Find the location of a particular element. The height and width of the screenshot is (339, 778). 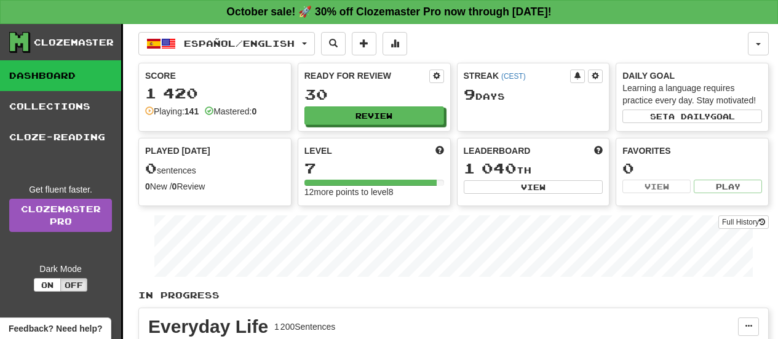

span: Score more points to level up is located at coordinates (440, 151).